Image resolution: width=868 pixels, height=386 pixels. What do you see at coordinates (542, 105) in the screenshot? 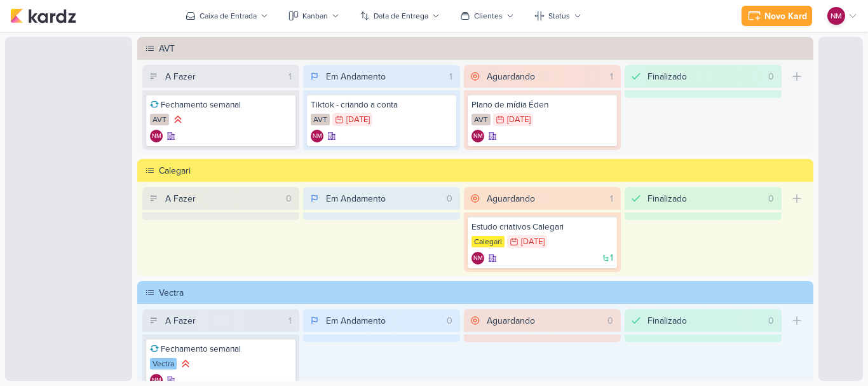
I see `div: Plano de mídia Éden` at bounding box center [542, 105].